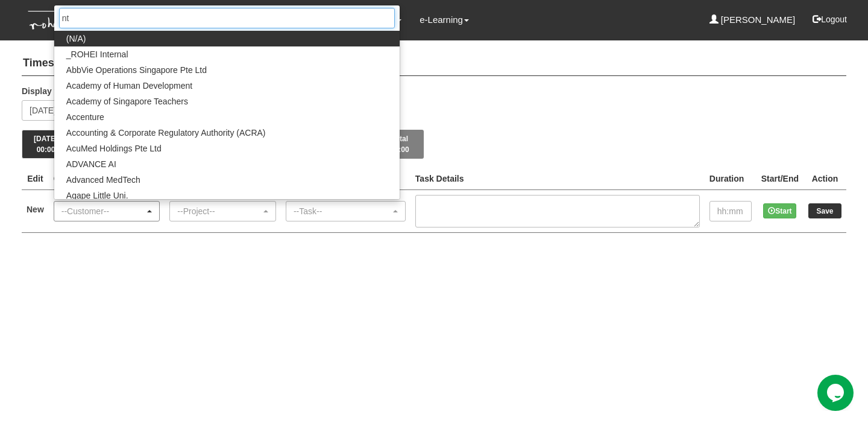 This screenshot has height=423, width=868. Describe the element at coordinates (342, 211) in the screenshot. I see `div: --Task--` at that location.